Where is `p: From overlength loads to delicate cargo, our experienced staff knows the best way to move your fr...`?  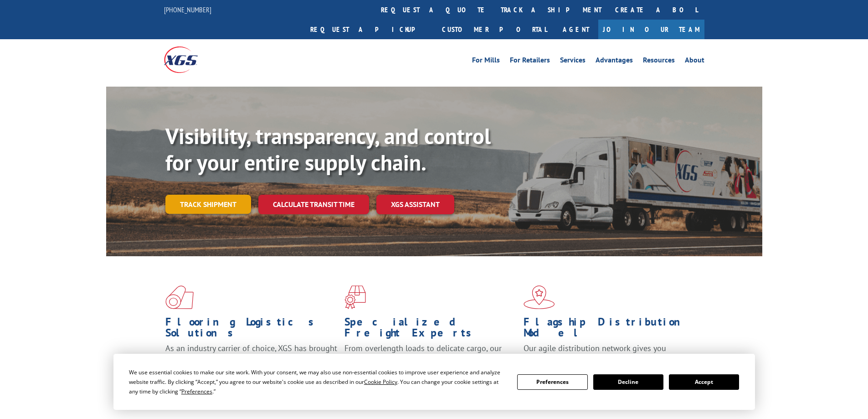
p: From overlength loads to delicate cargo, our experienced staff knows the best way to move your fr... is located at coordinates (430, 363).